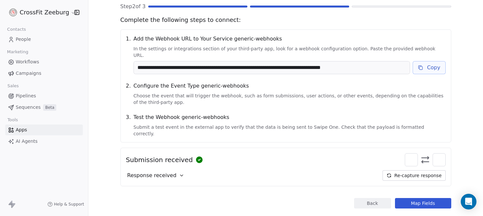 This screenshot has height=216, width=483. Describe the element at coordinates (12, 120) in the screenshot. I see `span: Tools` at that location.